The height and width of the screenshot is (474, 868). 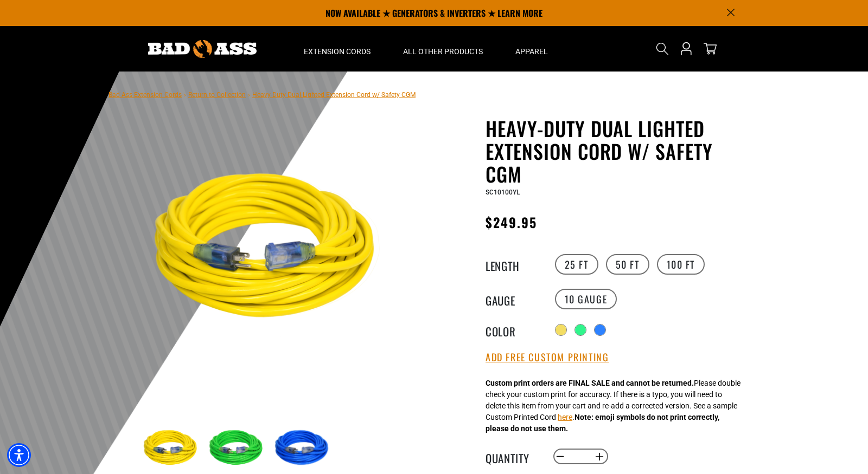 I want to click on span: SC10100YL, so click(x=502, y=192).